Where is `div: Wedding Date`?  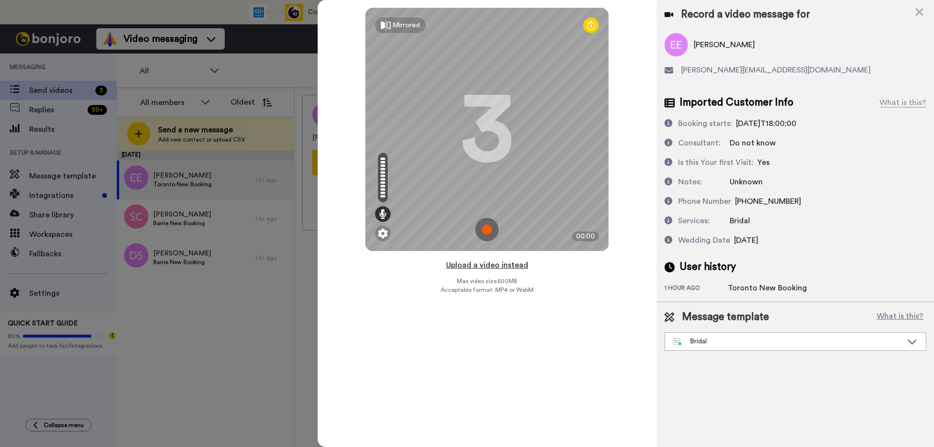
div: Wedding Date is located at coordinates (704, 240).